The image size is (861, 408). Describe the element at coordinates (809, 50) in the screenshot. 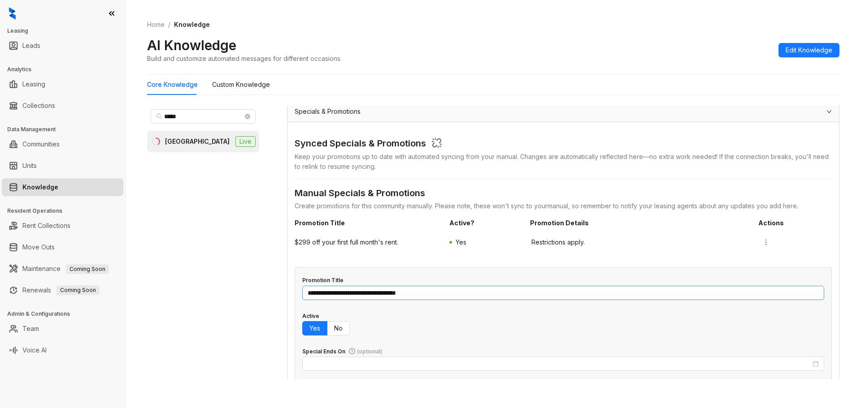

I see `button: Edit Knowledge` at that location.